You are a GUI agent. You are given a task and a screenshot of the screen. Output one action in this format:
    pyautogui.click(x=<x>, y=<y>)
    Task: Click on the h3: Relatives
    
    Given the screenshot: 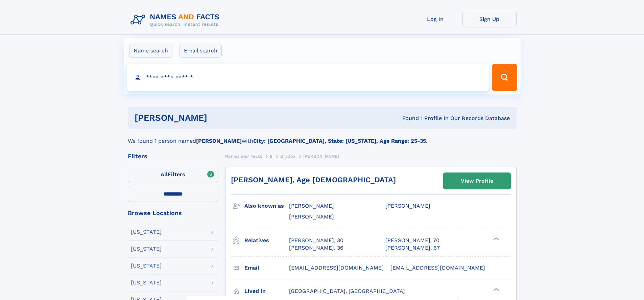 What is the action you would take?
    pyautogui.click(x=267, y=241)
    